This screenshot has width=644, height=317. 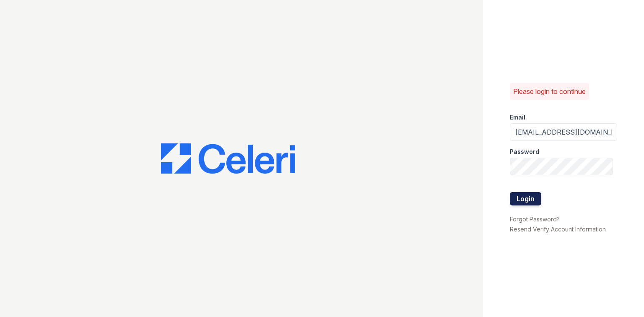 What do you see at coordinates (228, 159) in the screenshot?
I see `img: CE_Logo_Blue-a8612792a0a2168367f1c8372b55b34899dd931a85d93a1a3d3e32e68fde9ad4.png` at bounding box center [228, 159].